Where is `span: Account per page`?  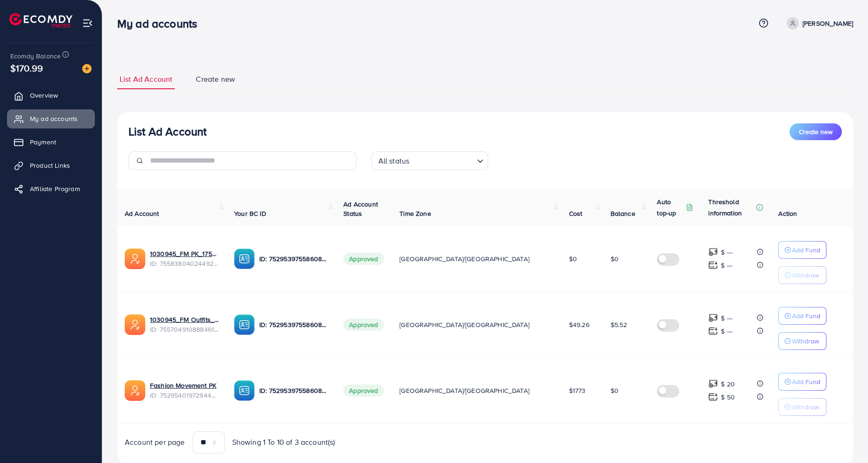 span: Account per page is located at coordinates (154, 442).